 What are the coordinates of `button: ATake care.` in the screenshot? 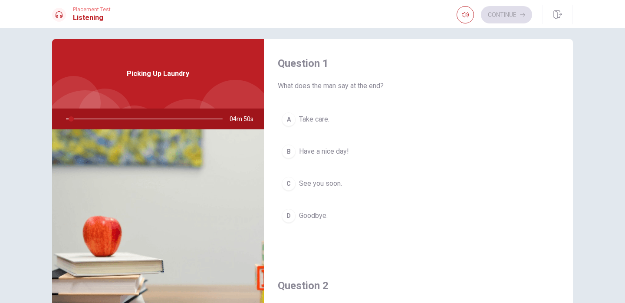 It's located at (418, 119).